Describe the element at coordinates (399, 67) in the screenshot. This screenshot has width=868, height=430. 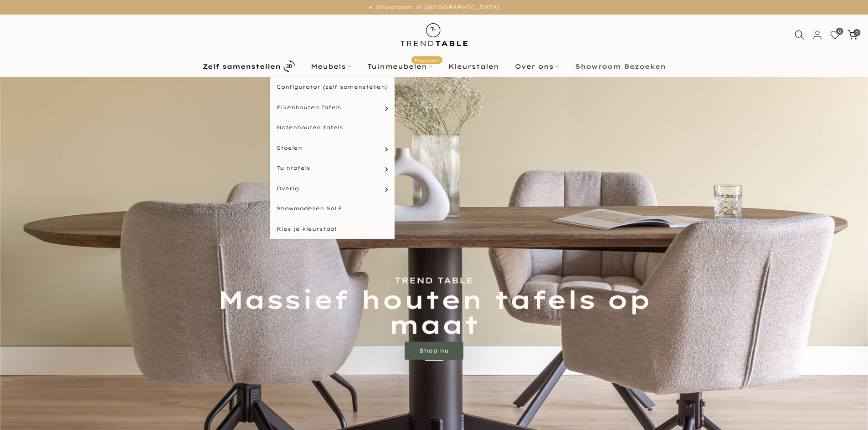
I see `a: TuinmeubelenPopulair` at that location.